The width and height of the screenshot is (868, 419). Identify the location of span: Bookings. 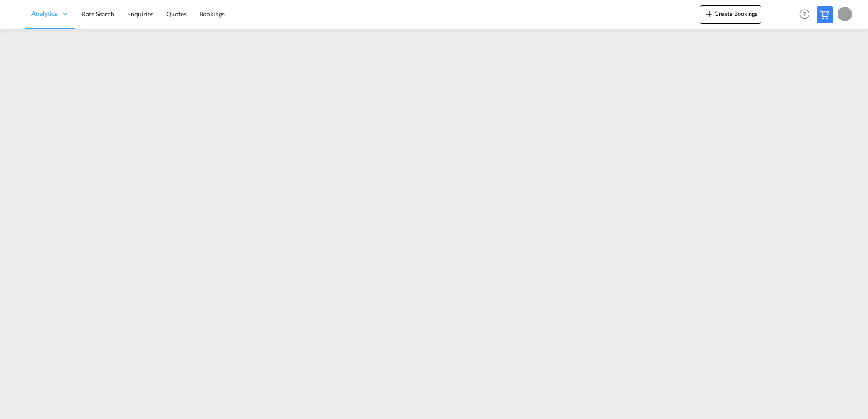
(212, 13).